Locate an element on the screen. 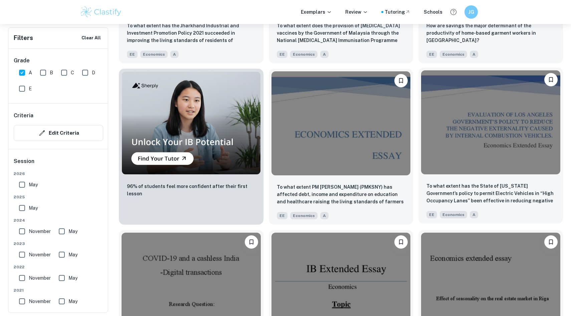 The image size is (571, 316). h6: Grade is located at coordinates (58, 61).